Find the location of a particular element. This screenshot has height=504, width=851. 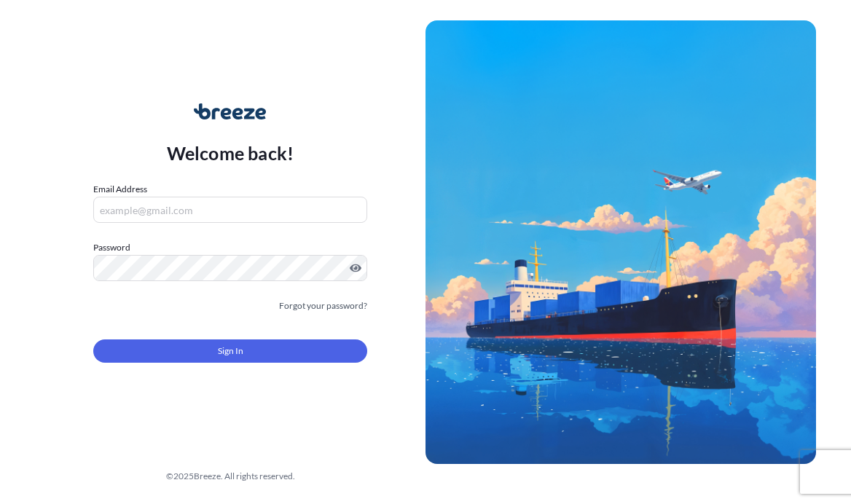

label: Email Address is located at coordinates (120, 189).